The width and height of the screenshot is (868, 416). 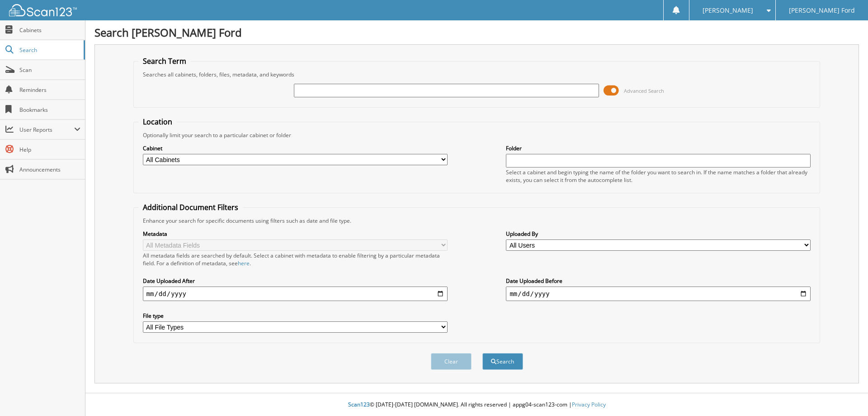 I want to click on div: Enhance your search for specific documents using filters such as date and file type., so click(x=477, y=221).